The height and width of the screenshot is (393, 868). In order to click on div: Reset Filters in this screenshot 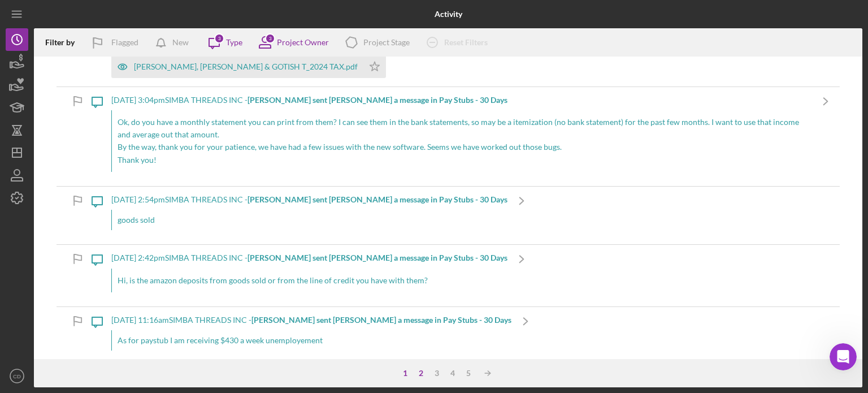, I will do `click(466, 43)`.